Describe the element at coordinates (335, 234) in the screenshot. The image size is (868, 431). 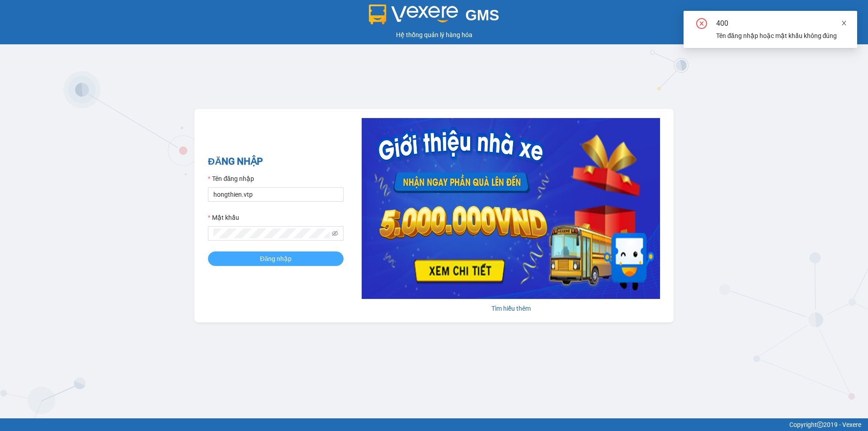
I see `span: eye-invisible` at that location.